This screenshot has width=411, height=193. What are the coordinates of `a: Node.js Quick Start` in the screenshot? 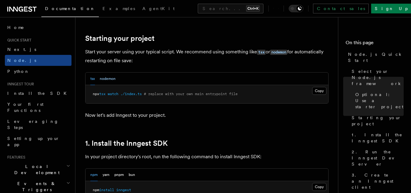 It's located at (374, 57).